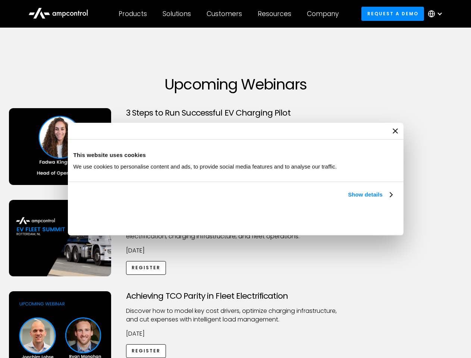  Describe the element at coordinates (236, 296) in the screenshot. I see `h3: Achieving TCO Parity in Fleet Electrification` at that location.